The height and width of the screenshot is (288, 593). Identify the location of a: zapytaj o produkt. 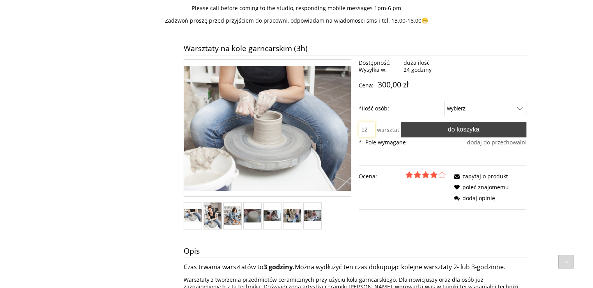
(480, 176).